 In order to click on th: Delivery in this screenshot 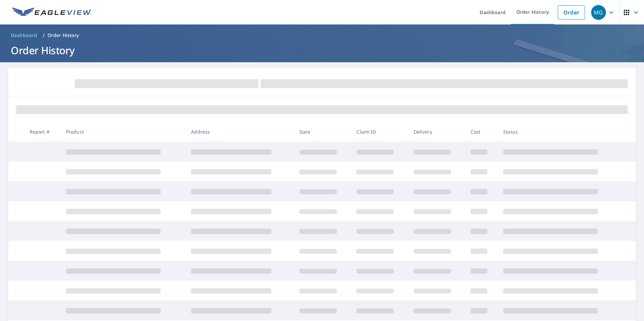, I will do `click(437, 132)`.